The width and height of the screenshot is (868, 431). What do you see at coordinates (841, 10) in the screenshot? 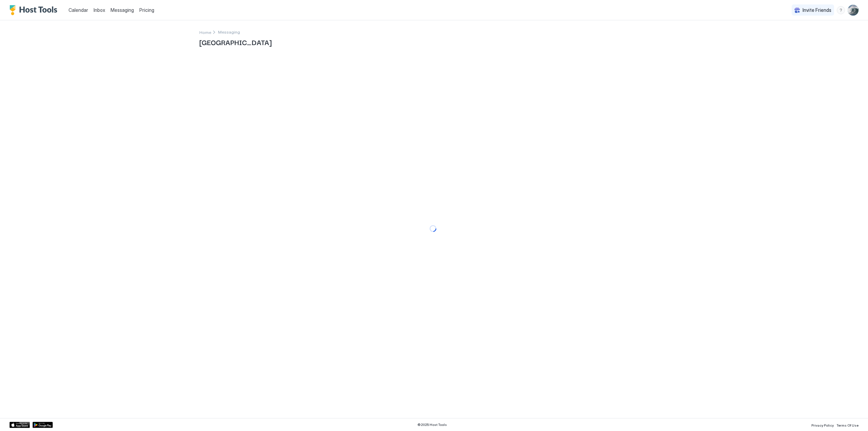
I see `div: menu` at bounding box center [841, 10].